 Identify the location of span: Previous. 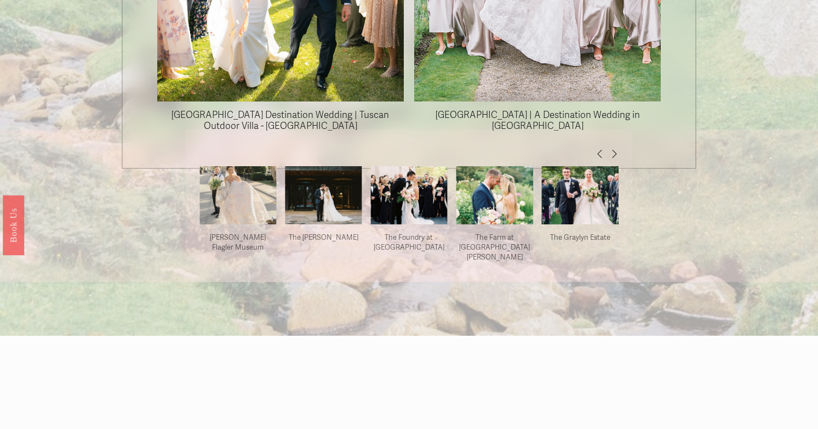
(600, 153).